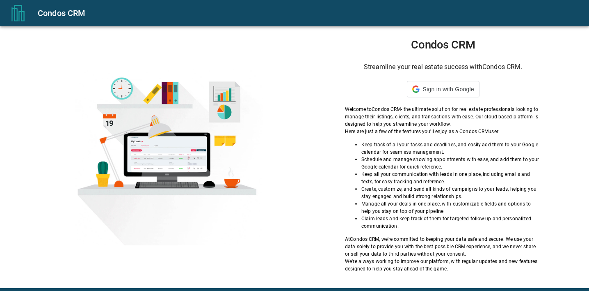  Describe the element at coordinates (443, 265) in the screenshot. I see `p: We're always working to improve our platform, with regular updates and new features designed to h...` at that location.